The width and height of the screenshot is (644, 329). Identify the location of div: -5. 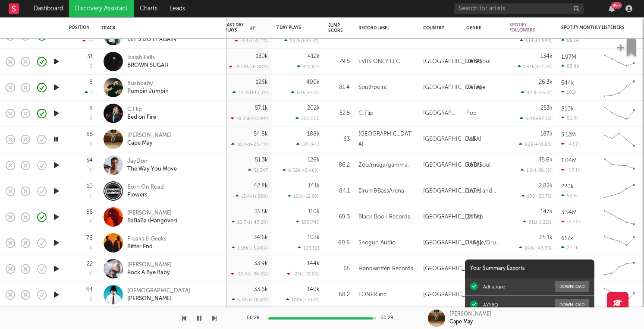
(87, 41).